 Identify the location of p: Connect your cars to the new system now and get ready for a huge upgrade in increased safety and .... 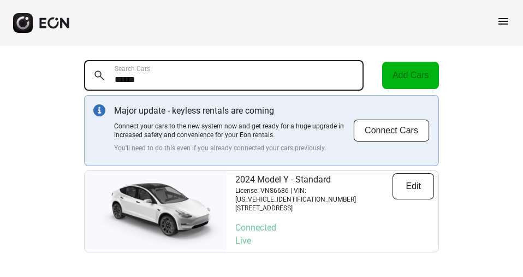
(234, 130).